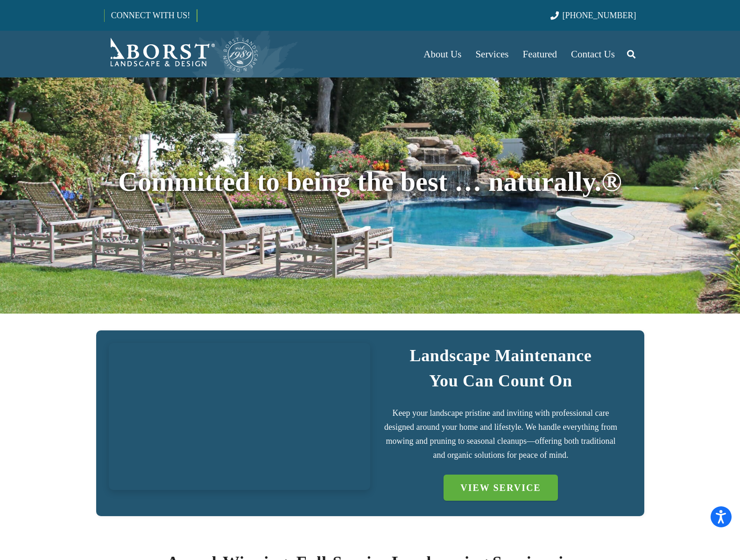 This screenshot has width=740, height=560. Describe the element at coordinates (442, 54) in the screenshot. I see `span: About Us` at that location.